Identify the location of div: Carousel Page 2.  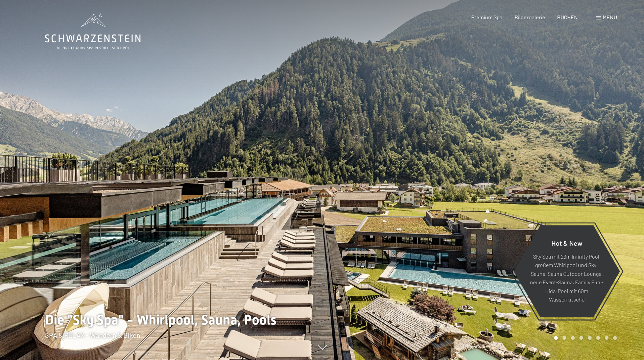
(564, 338).